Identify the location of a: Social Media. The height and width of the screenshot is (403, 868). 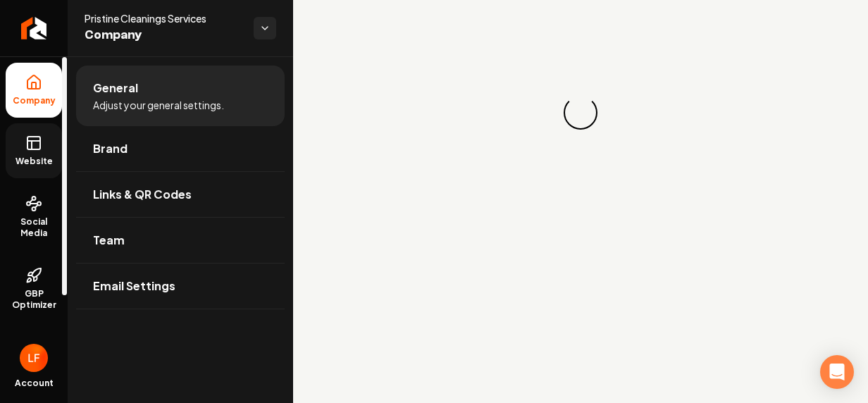
(34, 217).